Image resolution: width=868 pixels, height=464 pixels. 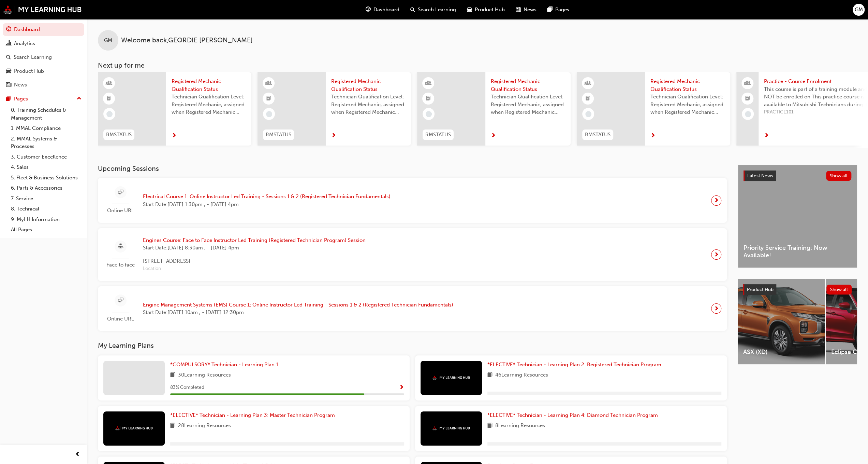 I want to click on a: RMSTATUSRegistered Mechanic Qualification StatusTechnician Qualification Level: Registered Mechan..., so click(x=494, y=108).